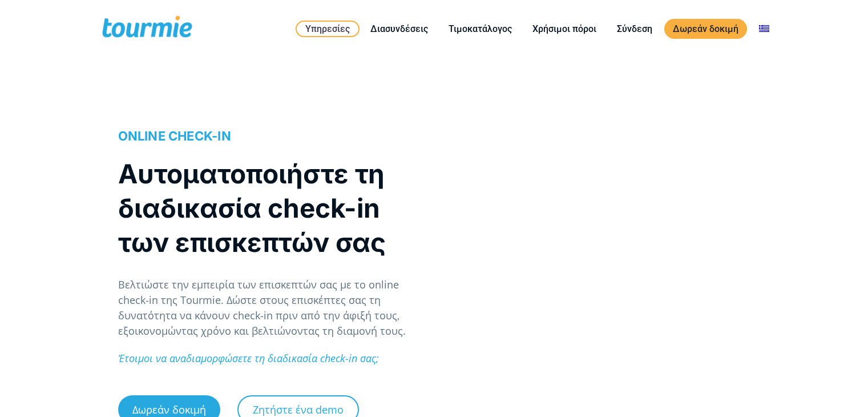  What do you see at coordinates (270, 308) in the screenshot?
I see `p: Βελτιώστε την εμπειρία των επισκεπτών σας με το online check-in της Tourmie. Δώστε στους επισκέπτ...` at bounding box center [270, 308].